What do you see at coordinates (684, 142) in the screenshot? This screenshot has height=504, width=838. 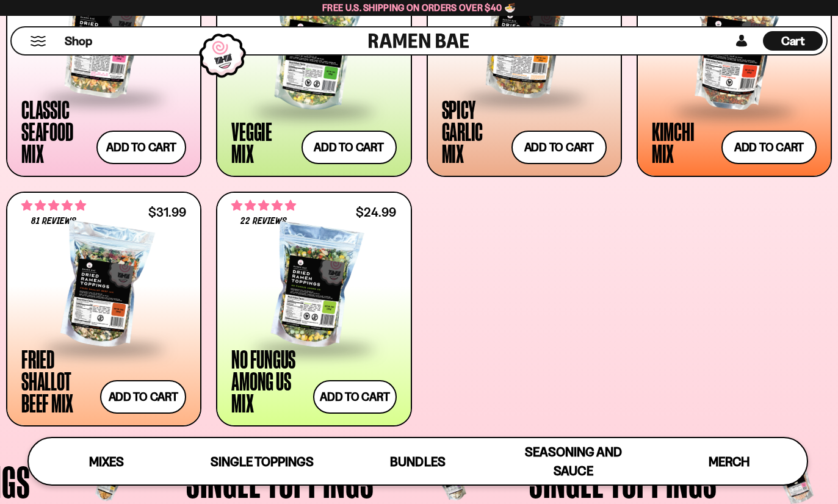 I see `div: Kimchi Mix` at bounding box center [684, 142].